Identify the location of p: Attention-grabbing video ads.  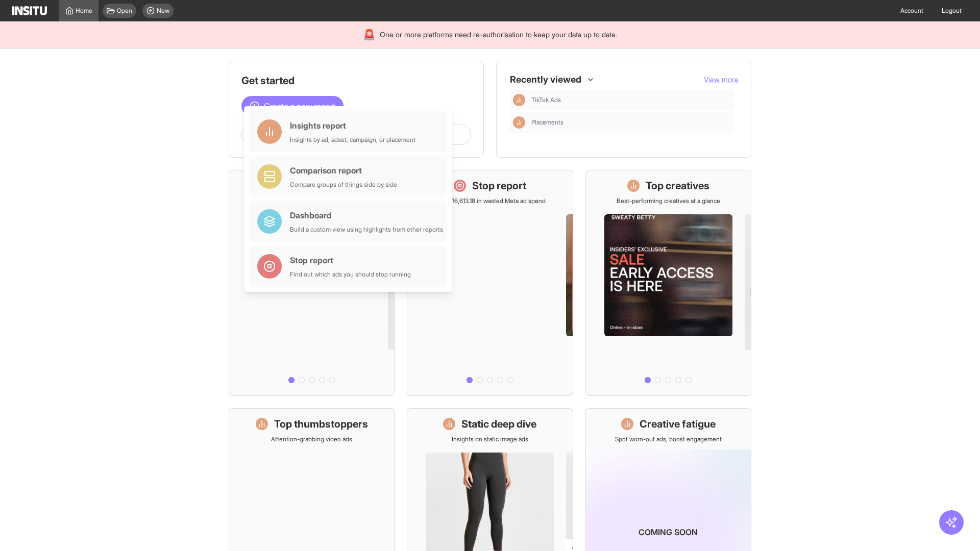
(311, 439).